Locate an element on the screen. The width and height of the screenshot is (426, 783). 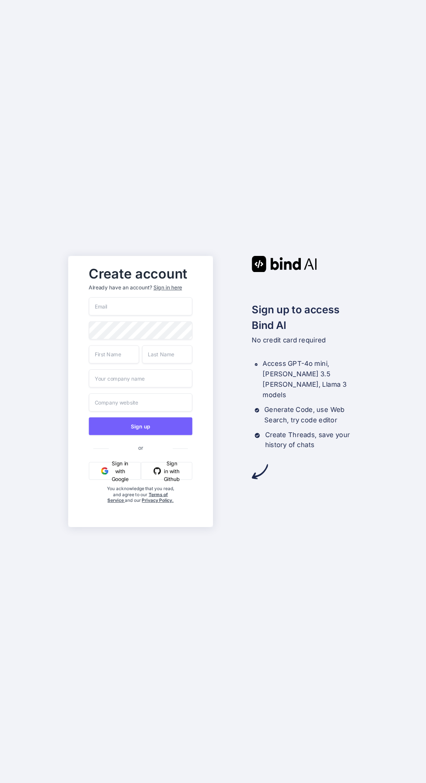
input: Company website is located at coordinates (140, 402).